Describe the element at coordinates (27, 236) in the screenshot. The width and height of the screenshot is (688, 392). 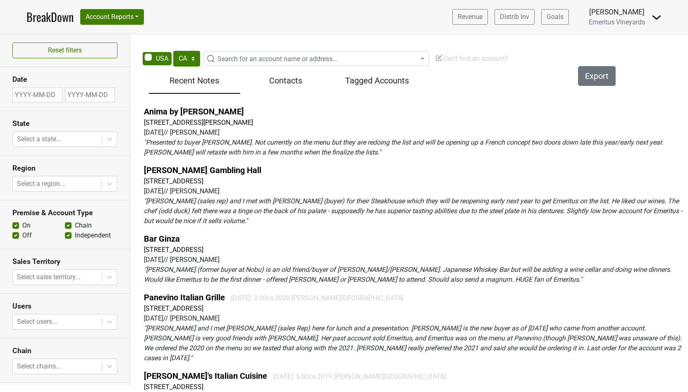
I see `label: Off` at that location.